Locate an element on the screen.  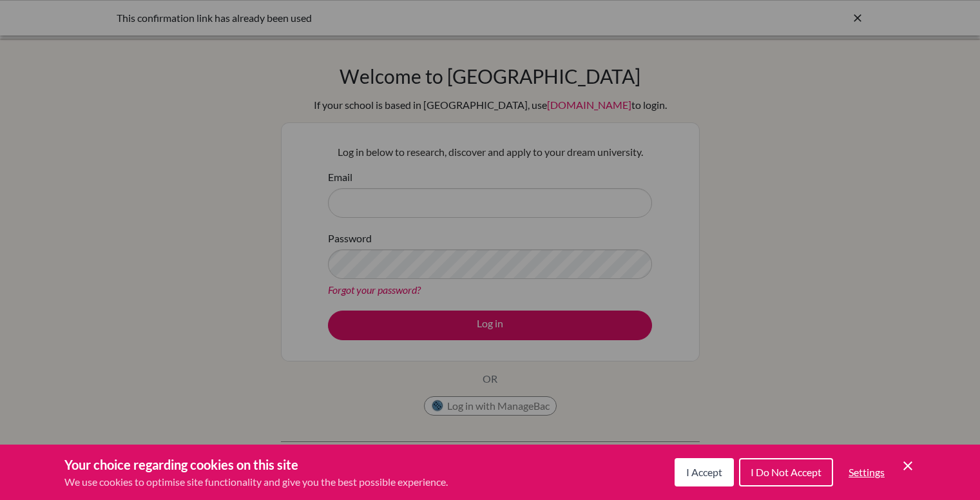
button: I Accept is located at coordinates (705, 472).